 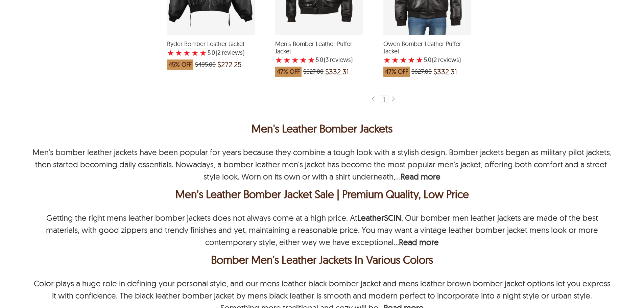 What do you see at coordinates (322, 194) in the screenshot?
I see `div: Men’s Leather Bomber Jacket Sale | Premium Quality, Low Price` at bounding box center [322, 194].